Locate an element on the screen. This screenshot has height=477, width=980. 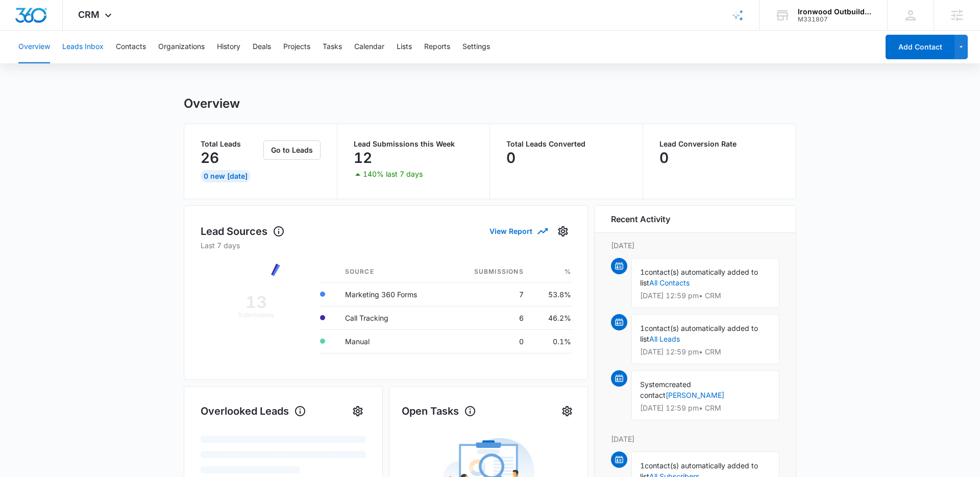
button: History is located at coordinates (229, 47).